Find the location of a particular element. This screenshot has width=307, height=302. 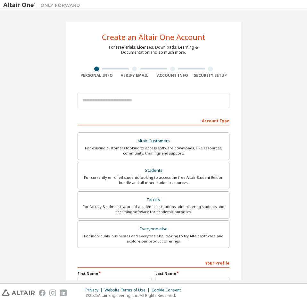

div: Account Type is located at coordinates (153, 120).